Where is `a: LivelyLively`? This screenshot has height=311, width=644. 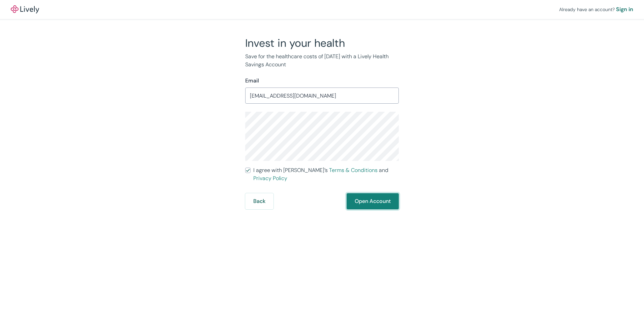
a: LivelyLively is located at coordinates (25, 9).